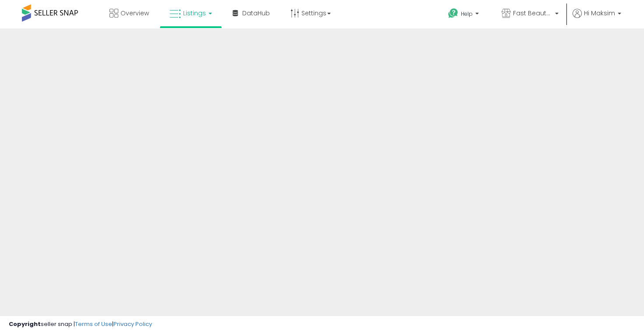 Image resolution: width=644 pixels, height=333 pixels. Describe the element at coordinates (597, 19) in the screenshot. I see `a: Hi Maksim` at that location.